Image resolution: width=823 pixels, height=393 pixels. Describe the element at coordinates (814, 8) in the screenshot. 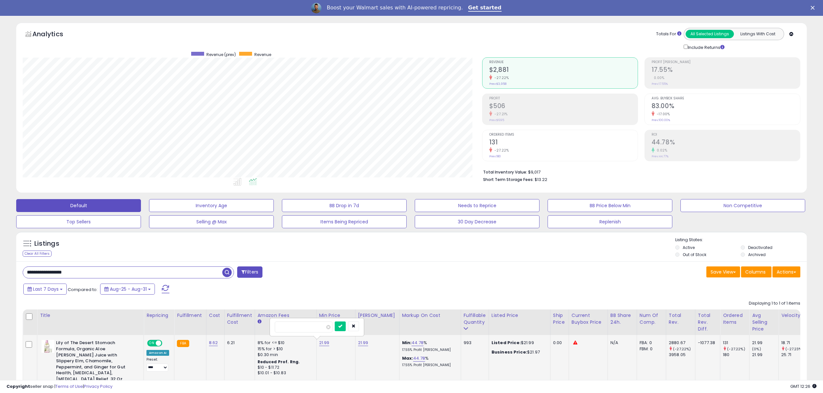

I see `div: Close` at that location.